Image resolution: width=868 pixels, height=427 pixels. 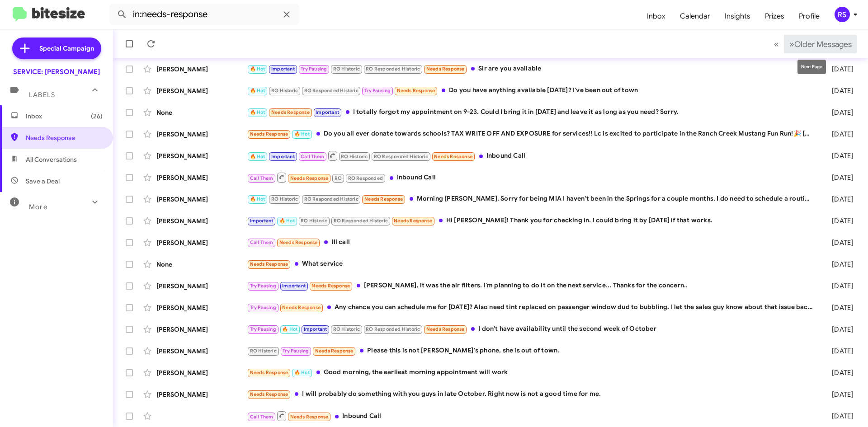 What do you see at coordinates (66, 48) in the screenshot?
I see `span: Special Campaign` at bounding box center [66, 48].